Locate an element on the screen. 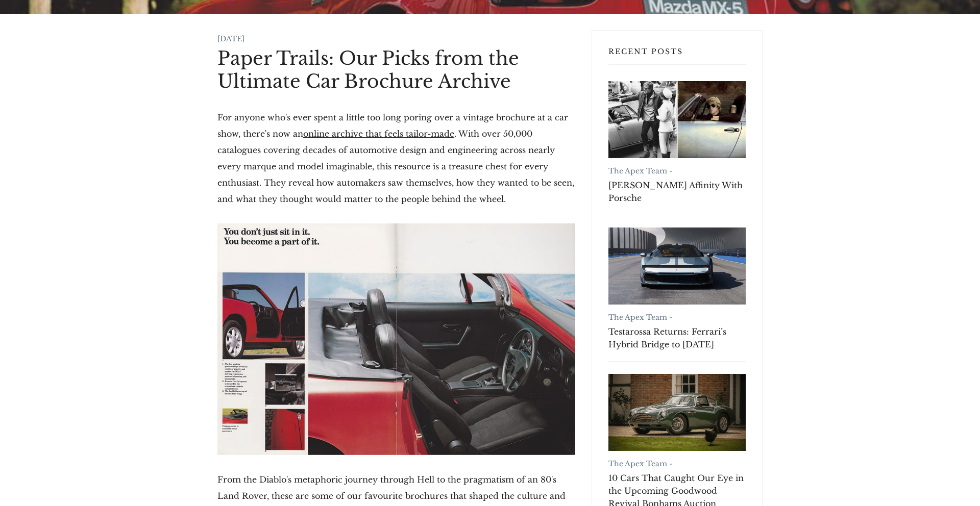 The height and width of the screenshot is (506, 980). a: Testarossa Returns: Ferrari’s Hybrid Bridge to Tomorrow is located at coordinates (676, 266).